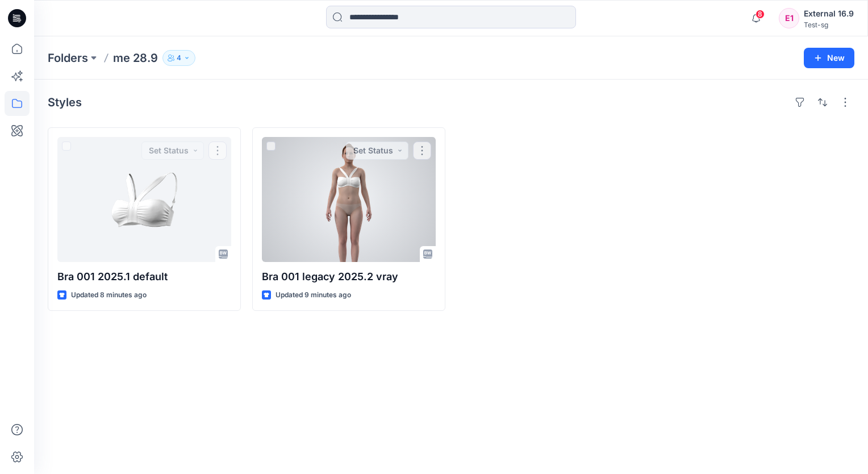 The height and width of the screenshot is (474, 868). Describe the element at coordinates (68, 58) in the screenshot. I see `p: Folders` at that location.